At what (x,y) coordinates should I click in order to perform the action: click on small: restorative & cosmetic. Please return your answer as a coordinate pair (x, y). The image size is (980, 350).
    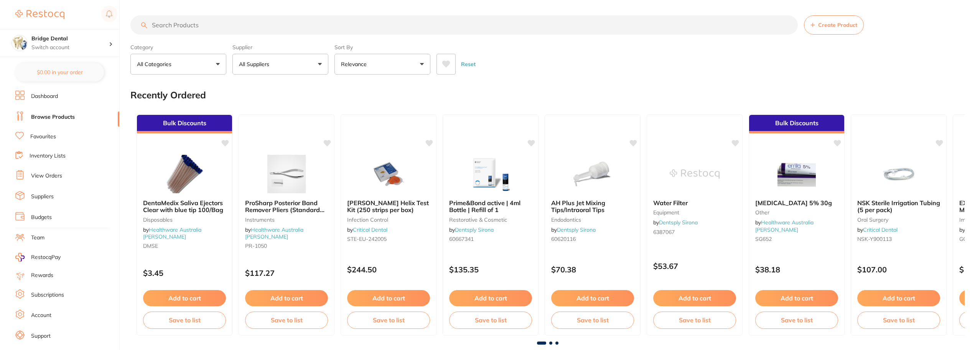
    Looking at the image, I should click on (491, 220).